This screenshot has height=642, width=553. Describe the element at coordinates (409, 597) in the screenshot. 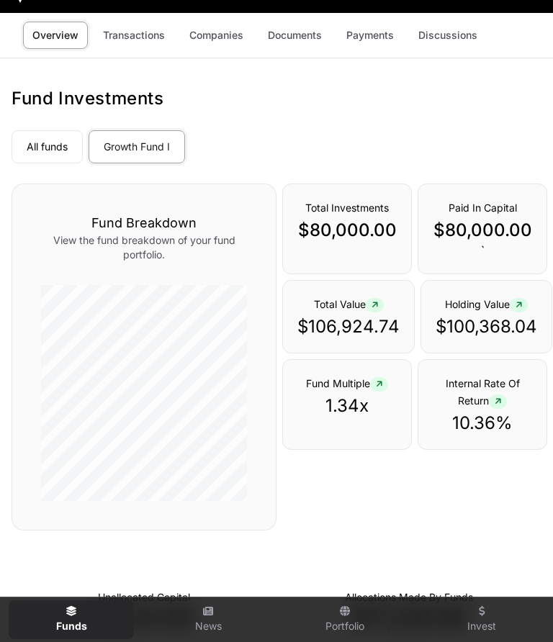

I see `p: Capital Deployed Into Companies` at that location.